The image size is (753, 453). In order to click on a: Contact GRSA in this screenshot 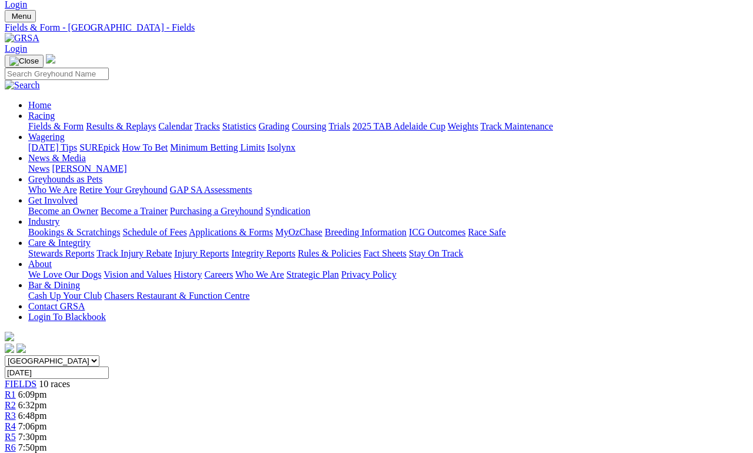, I will do `click(57, 306)`.